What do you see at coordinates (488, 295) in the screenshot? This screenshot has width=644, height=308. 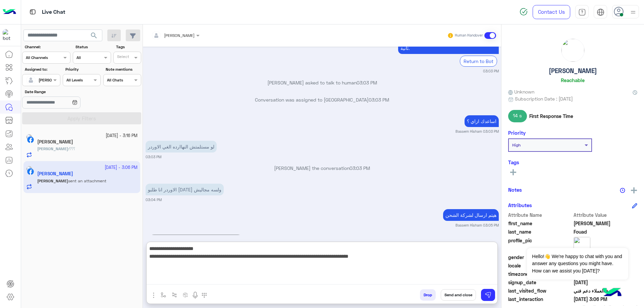 I see `img: send message` at bounding box center [488, 295].